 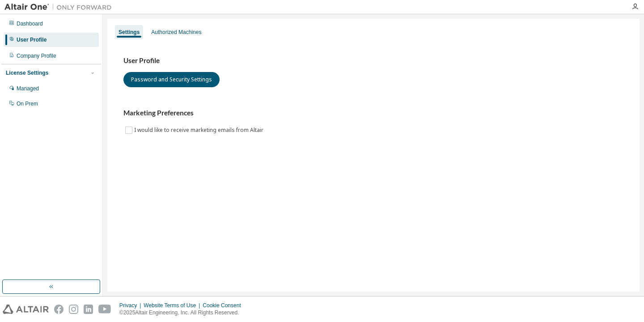 I want to click on img: instagram.svg, so click(x=73, y=309).